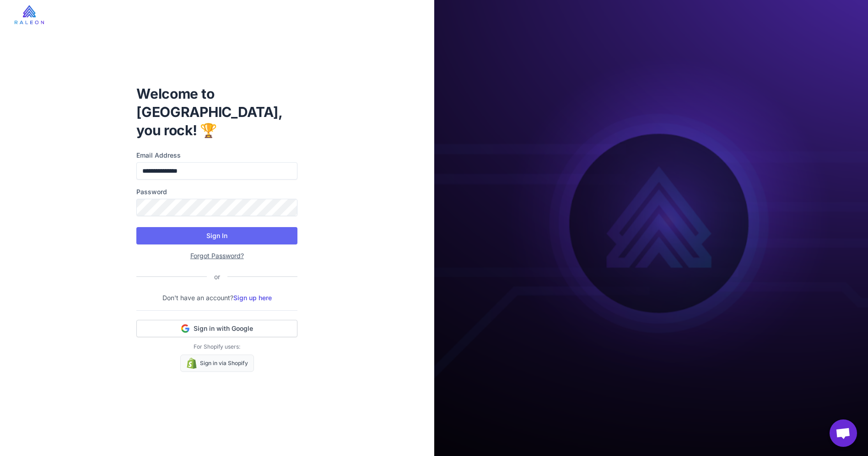  I want to click on a: Forgot Password?, so click(217, 255).